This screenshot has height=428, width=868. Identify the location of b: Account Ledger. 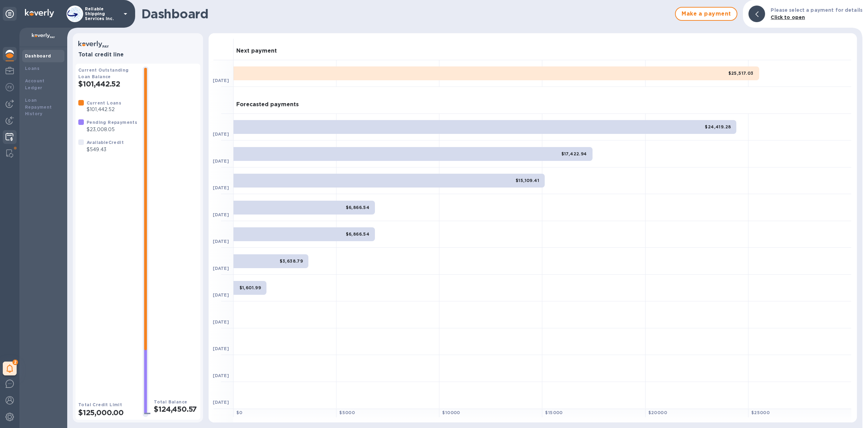
(35, 84).